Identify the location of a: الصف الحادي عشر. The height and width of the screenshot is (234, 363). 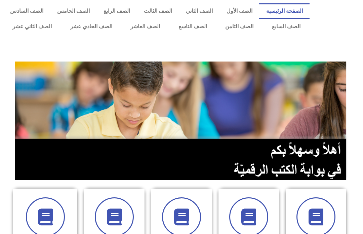
(91, 27).